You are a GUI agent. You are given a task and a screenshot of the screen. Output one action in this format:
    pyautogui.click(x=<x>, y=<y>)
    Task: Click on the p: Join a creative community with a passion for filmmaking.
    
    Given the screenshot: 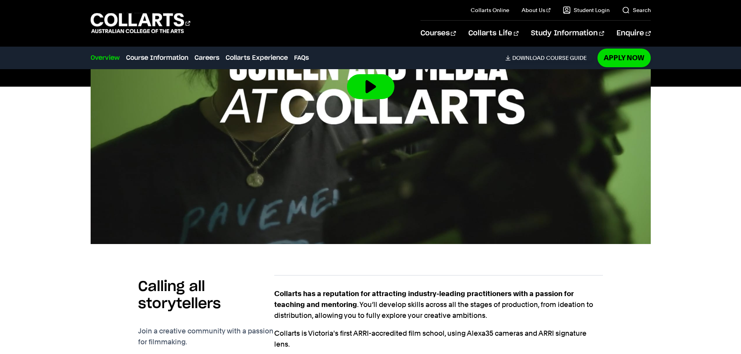 What is the action you would take?
    pyautogui.click(x=206, y=337)
    